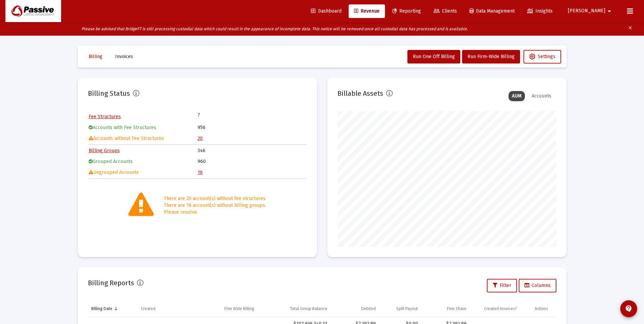  I want to click on td: Column Billing Date, so click(113, 309).